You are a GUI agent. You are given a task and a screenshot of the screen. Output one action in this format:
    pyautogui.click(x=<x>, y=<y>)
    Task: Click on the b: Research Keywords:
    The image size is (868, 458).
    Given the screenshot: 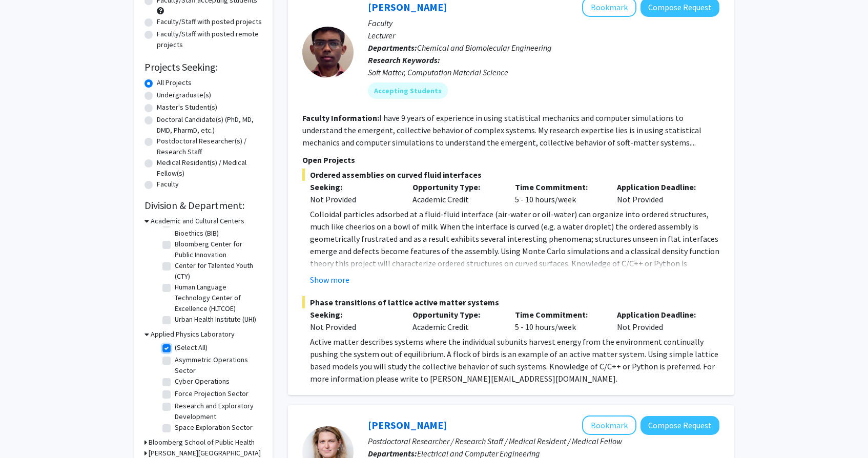 What is the action you would take?
    pyautogui.click(x=404, y=60)
    